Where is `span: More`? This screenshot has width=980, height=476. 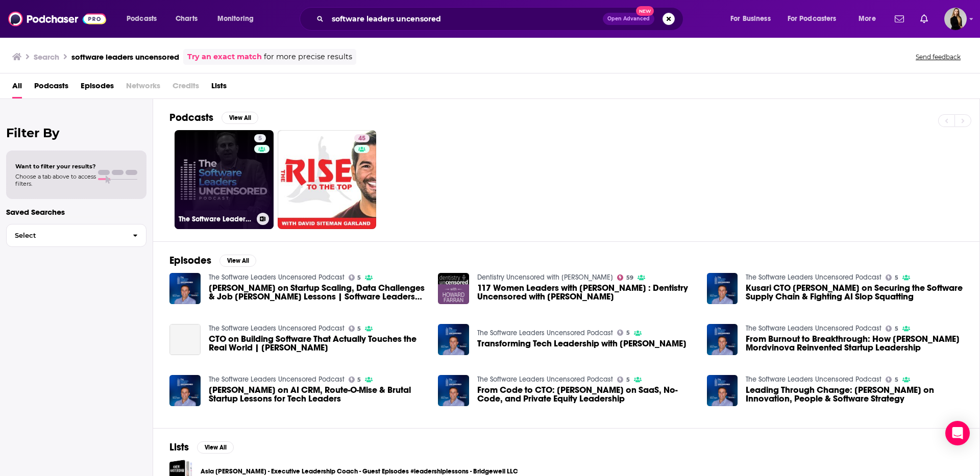 span: More is located at coordinates (867, 19).